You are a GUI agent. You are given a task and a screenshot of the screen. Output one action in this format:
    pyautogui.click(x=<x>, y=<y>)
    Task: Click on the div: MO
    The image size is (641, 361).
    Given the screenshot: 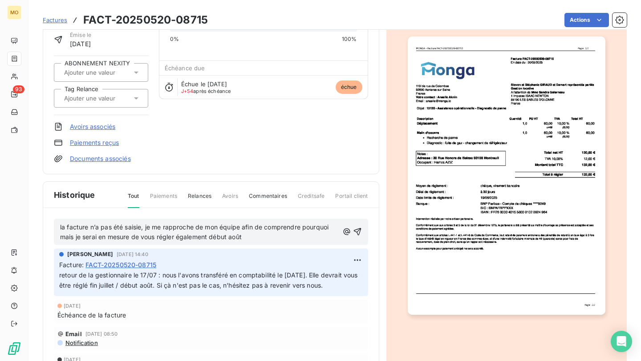 What is the action you would take?
    pyautogui.click(x=14, y=12)
    